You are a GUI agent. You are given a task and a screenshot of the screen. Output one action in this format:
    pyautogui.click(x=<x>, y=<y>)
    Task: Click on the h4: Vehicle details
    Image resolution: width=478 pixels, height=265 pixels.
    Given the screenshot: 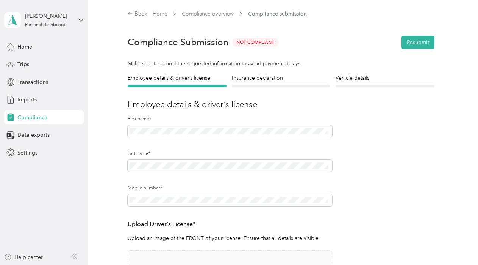 What is the action you would take?
    pyautogui.click(x=385, y=78)
    